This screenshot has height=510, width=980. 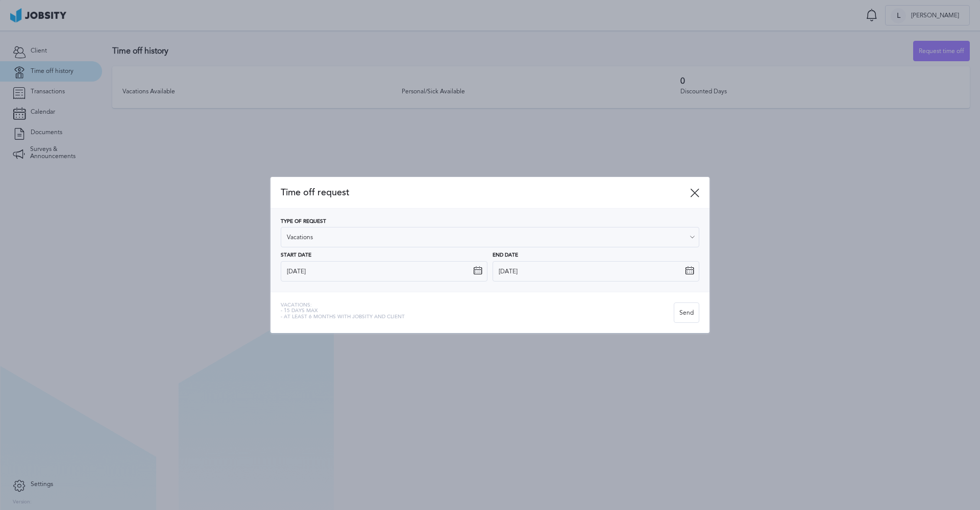 I want to click on span: End Date, so click(x=505, y=256).